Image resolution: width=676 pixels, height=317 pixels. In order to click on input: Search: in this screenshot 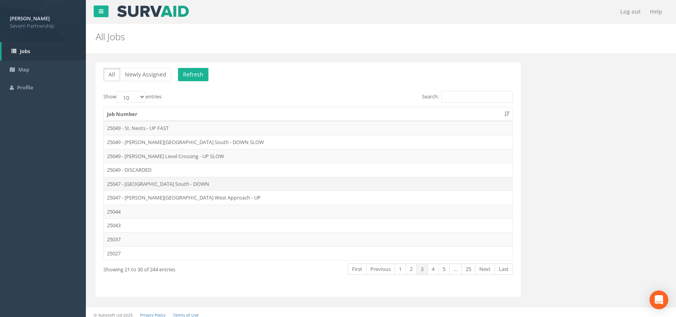, I will do `click(477, 97)`.